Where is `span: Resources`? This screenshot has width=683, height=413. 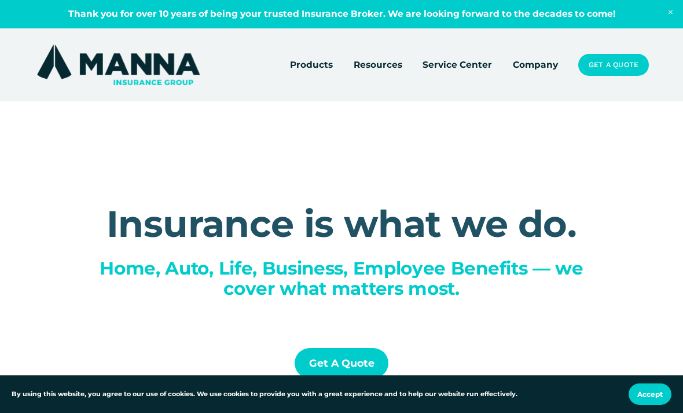 span: Resources is located at coordinates (378, 65).